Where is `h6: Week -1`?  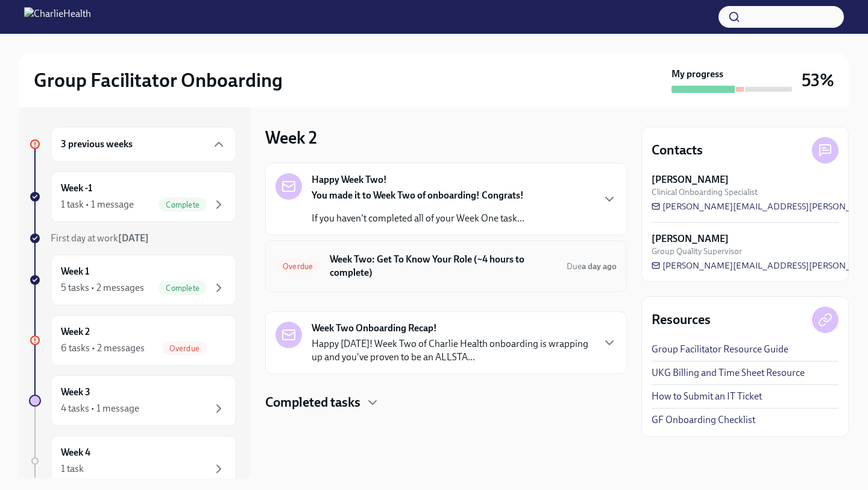
h6: Week -1 is located at coordinates (77, 188).